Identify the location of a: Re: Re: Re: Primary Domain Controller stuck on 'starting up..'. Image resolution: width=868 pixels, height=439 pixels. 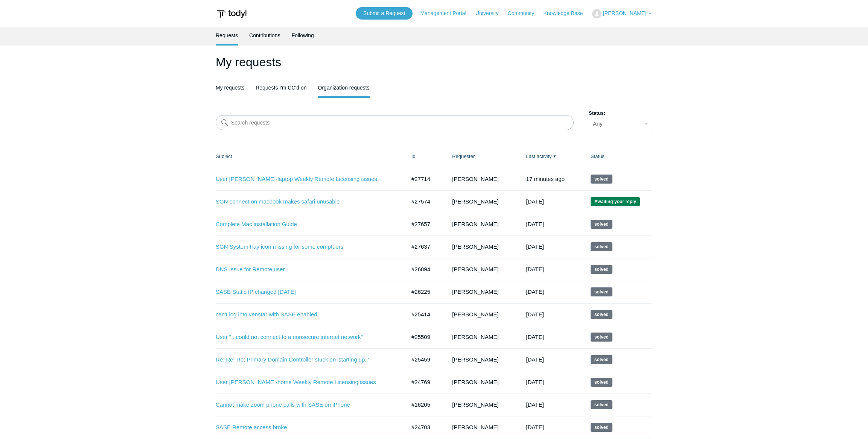
(305, 359).